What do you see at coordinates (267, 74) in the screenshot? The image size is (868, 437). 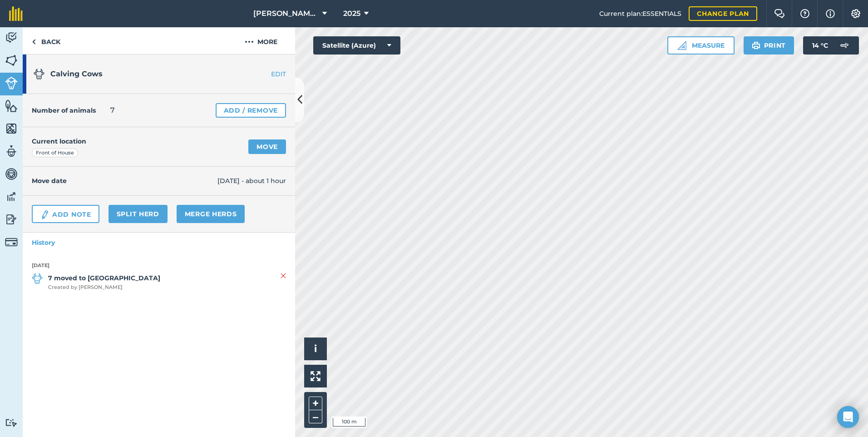 I see `a: EDIT` at bounding box center [267, 74].